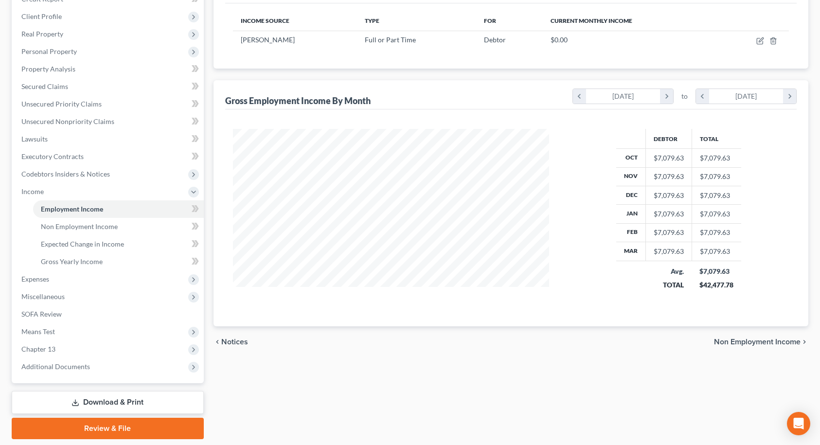 This screenshot has width=820, height=445. Describe the element at coordinates (798, 424) in the screenshot. I see `div: Open Intercom Messenger` at that location.